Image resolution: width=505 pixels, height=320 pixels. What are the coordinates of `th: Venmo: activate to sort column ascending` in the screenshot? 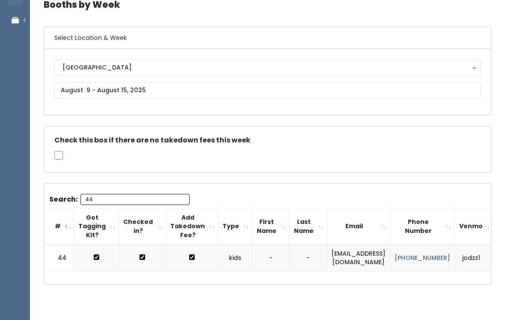 It's located at (475, 226).